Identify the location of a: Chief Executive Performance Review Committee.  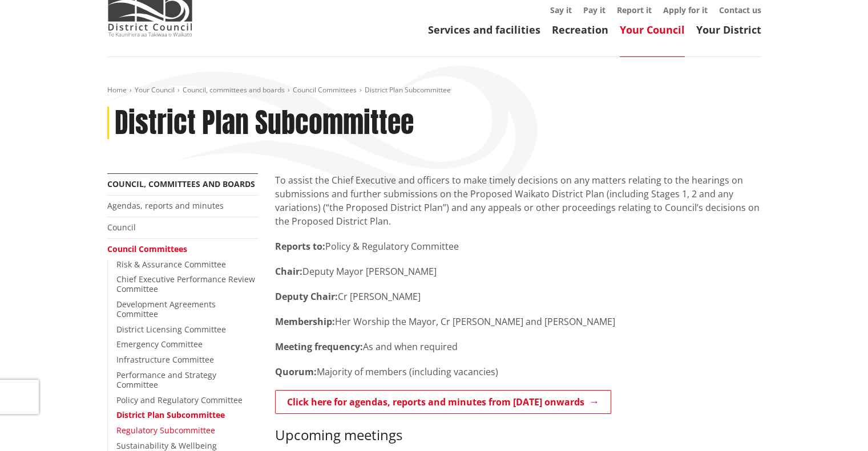
(185, 284).